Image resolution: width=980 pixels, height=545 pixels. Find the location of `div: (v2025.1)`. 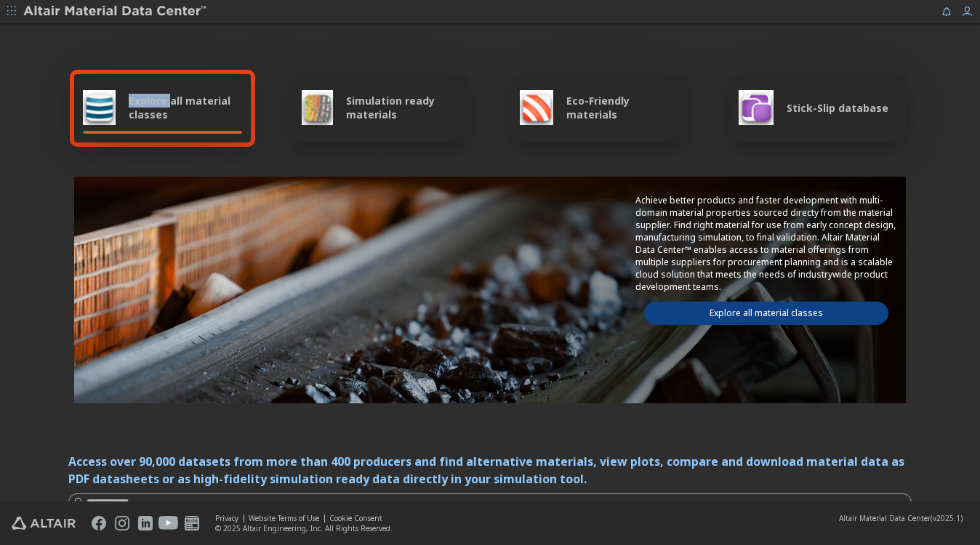

div: (v2025.1) is located at coordinates (900, 518).